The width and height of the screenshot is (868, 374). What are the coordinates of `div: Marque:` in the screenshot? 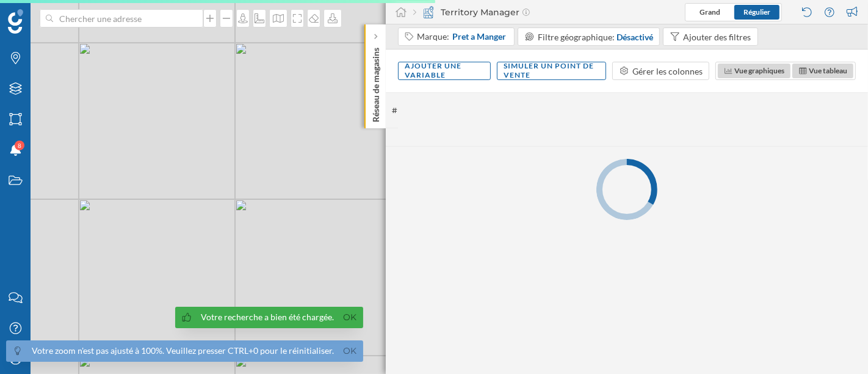 It's located at (462, 37).